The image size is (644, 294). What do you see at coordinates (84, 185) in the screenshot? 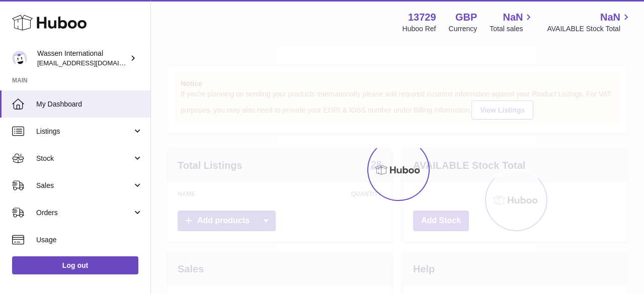
I see `span: Sales` at bounding box center [84, 185].